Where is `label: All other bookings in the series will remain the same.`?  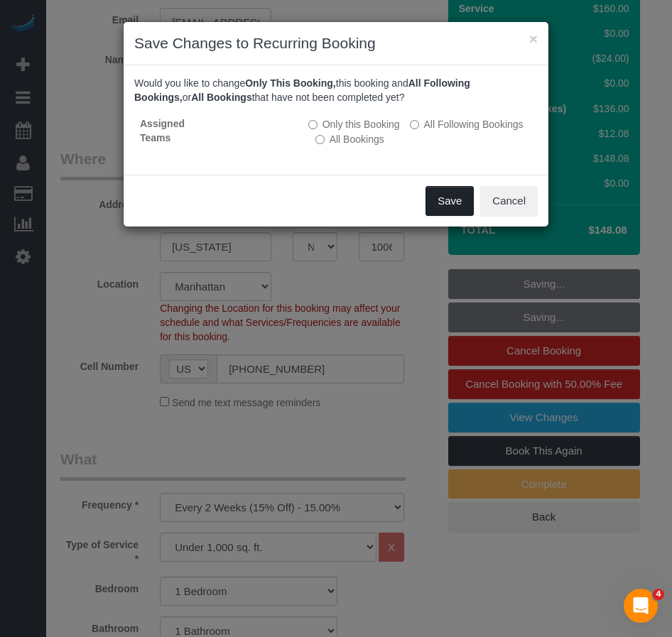 label: All other bookings in the series will remain the same. is located at coordinates (354, 124).